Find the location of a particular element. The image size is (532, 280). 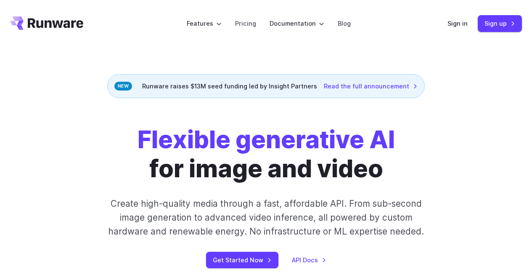

a: Blog is located at coordinates (344, 23).